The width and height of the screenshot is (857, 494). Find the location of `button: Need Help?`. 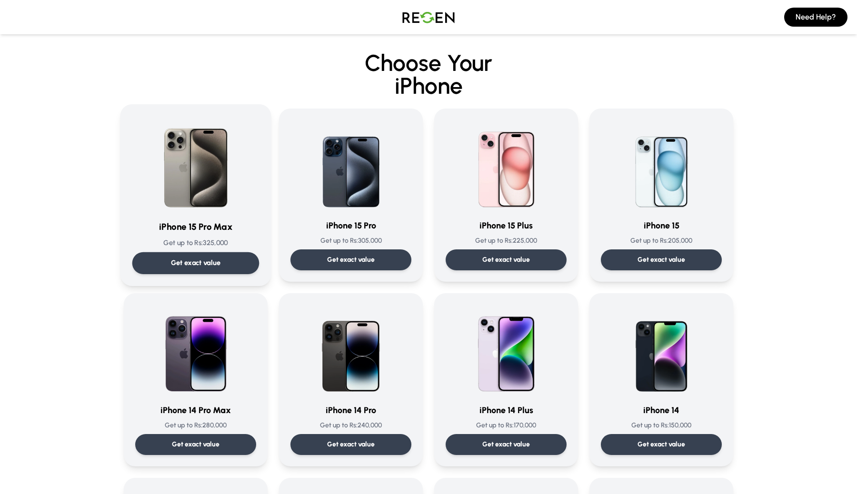

button: Need Help? is located at coordinates (816, 17).